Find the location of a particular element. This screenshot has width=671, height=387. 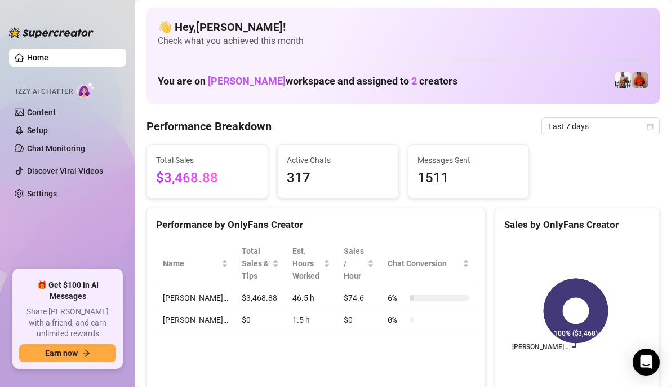

a: Settings is located at coordinates (42, 193).